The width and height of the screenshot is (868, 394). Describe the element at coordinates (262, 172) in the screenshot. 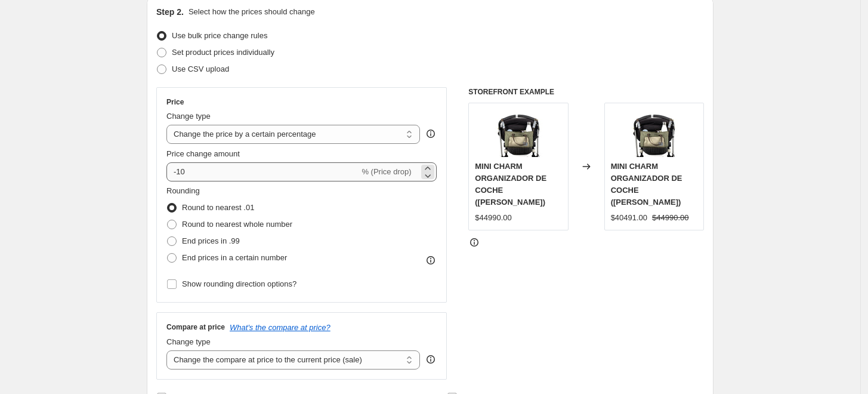

I see `input: -15` at that location.